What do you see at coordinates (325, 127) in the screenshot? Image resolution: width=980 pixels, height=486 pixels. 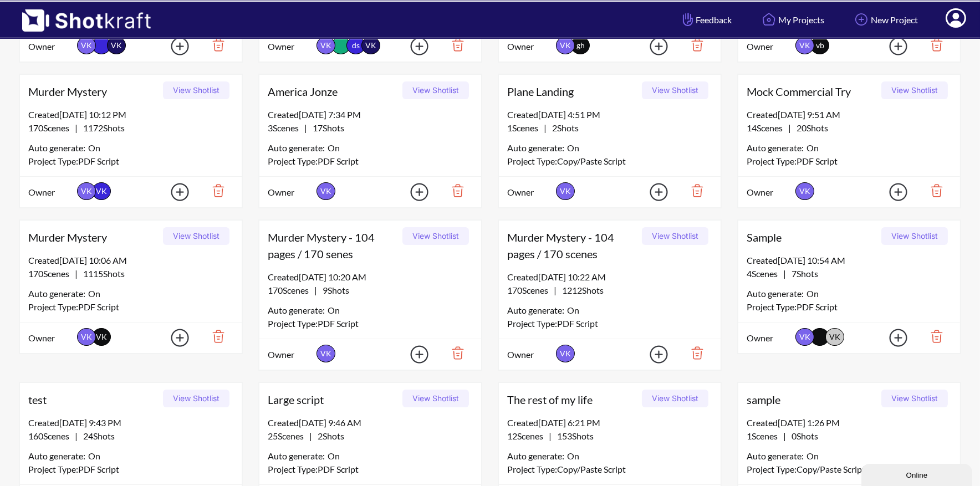 I see `span: 17 Shots` at bounding box center [325, 127].